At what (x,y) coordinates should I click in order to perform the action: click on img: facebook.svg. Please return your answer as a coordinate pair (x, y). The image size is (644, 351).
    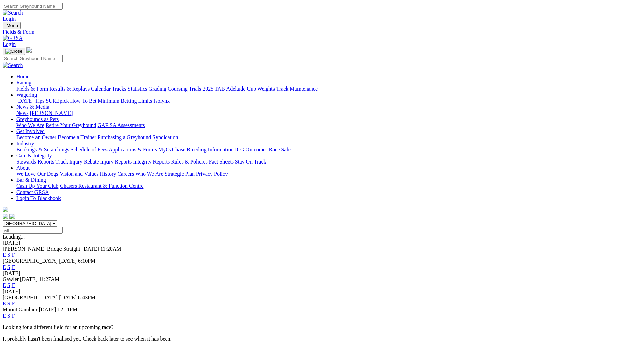
    Looking at the image, I should click on (5, 217).